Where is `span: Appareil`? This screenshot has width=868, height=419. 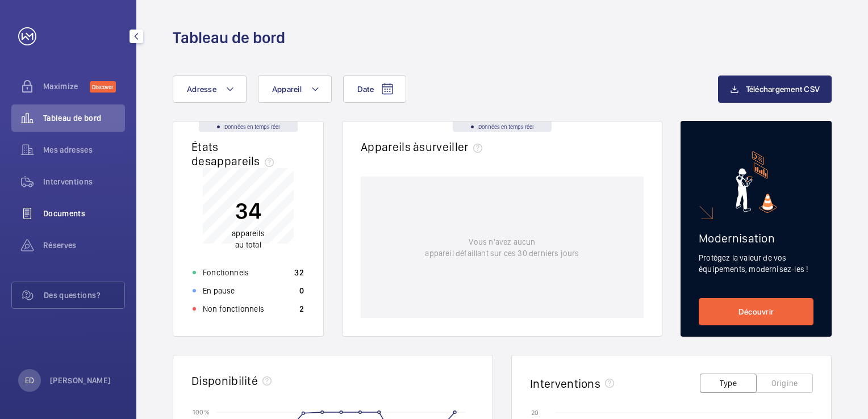 span: Appareil is located at coordinates (287, 89).